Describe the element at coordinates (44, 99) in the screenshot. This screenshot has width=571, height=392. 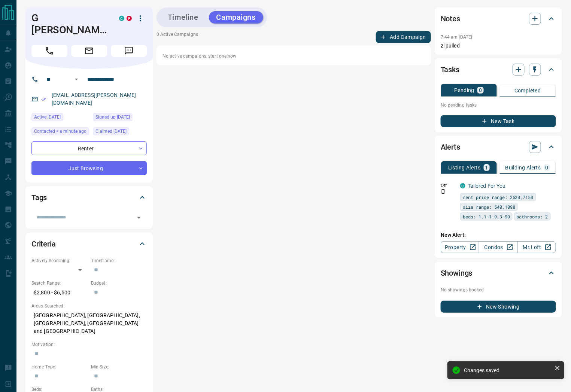
I see `svg: Email Verified` at that location.